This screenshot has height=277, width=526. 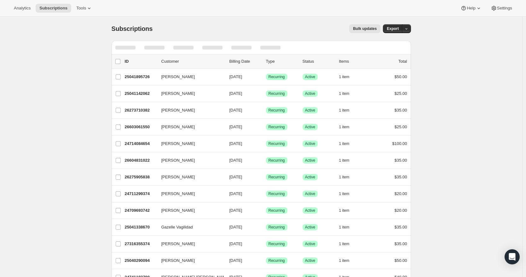 I want to click on p: 26604831022, so click(x=141, y=160).